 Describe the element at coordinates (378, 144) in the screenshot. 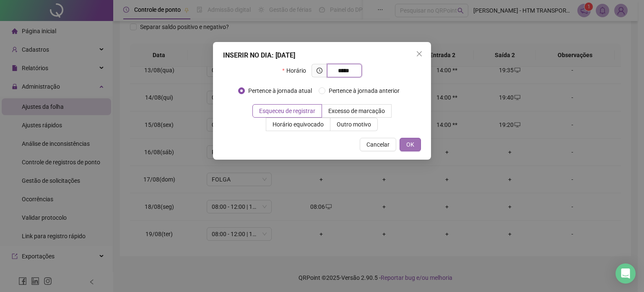

I see `button: Cancelar` at that location.